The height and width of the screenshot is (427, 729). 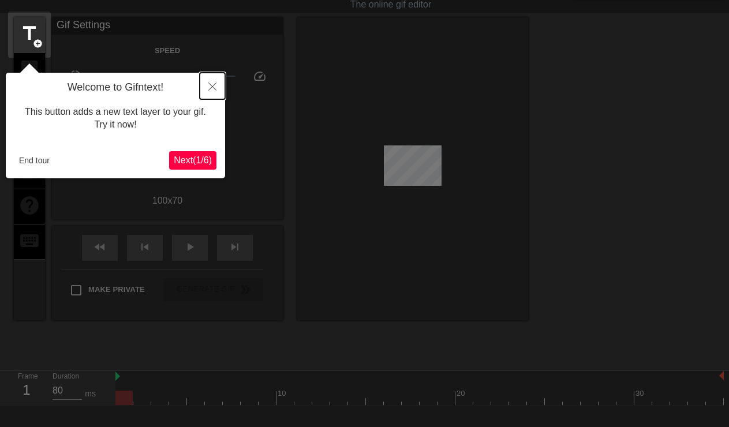 I want to click on button: End tour, so click(x=34, y=160).